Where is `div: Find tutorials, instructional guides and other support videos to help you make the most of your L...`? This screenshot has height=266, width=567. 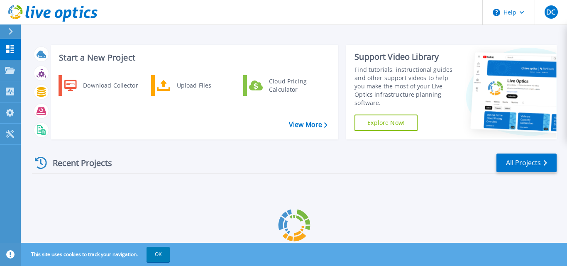 div: Find tutorials, instructional guides and other support videos to help you make the most of your L... is located at coordinates (406, 86).